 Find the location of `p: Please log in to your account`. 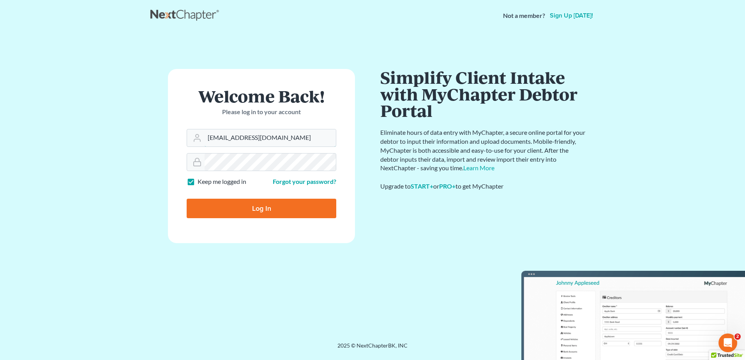

p: Please log in to your account is located at coordinates (261, 112).